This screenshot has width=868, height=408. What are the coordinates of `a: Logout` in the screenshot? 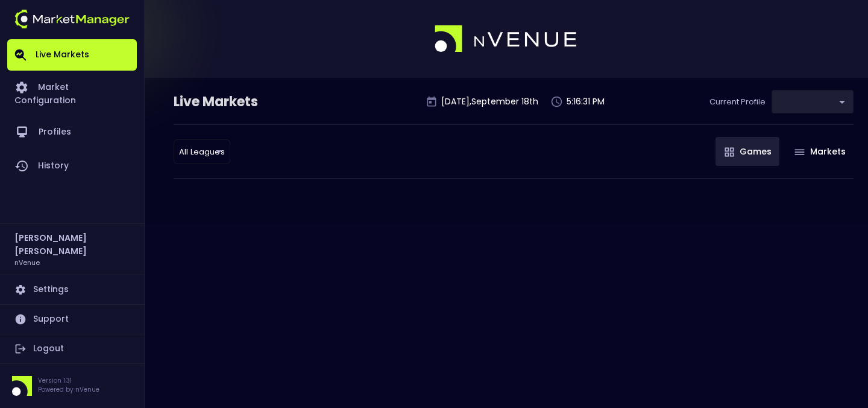 It's located at (72, 349).